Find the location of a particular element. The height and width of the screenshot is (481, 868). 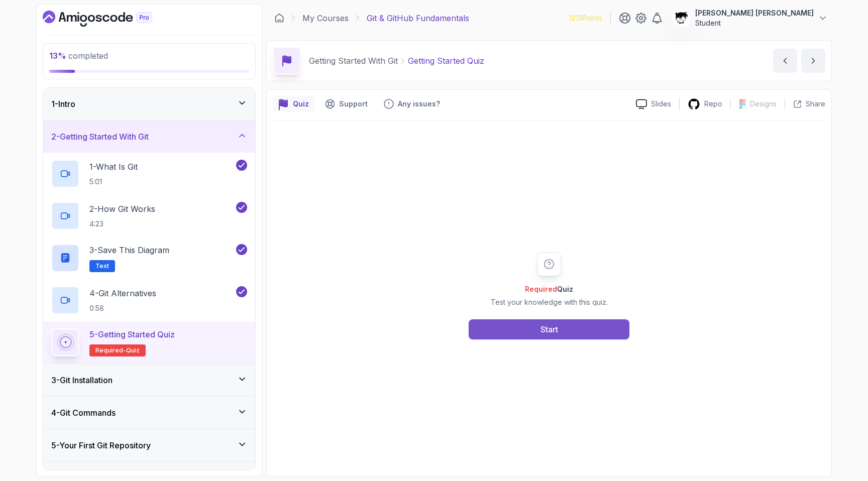

p: Student is located at coordinates (754, 23).